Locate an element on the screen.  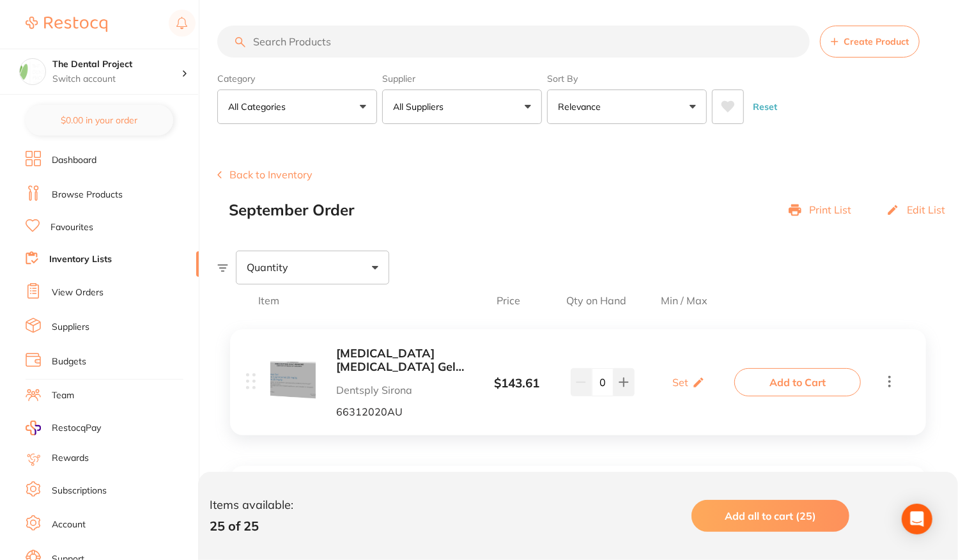
button: All Categories is located at coordinates (297, 107).